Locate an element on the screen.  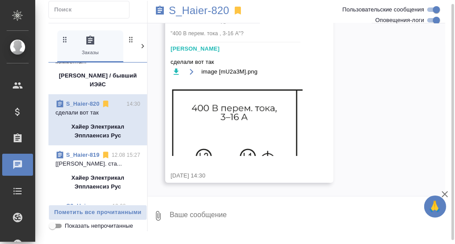
a: S_Haier-819 is located at coordinates (83, 155).